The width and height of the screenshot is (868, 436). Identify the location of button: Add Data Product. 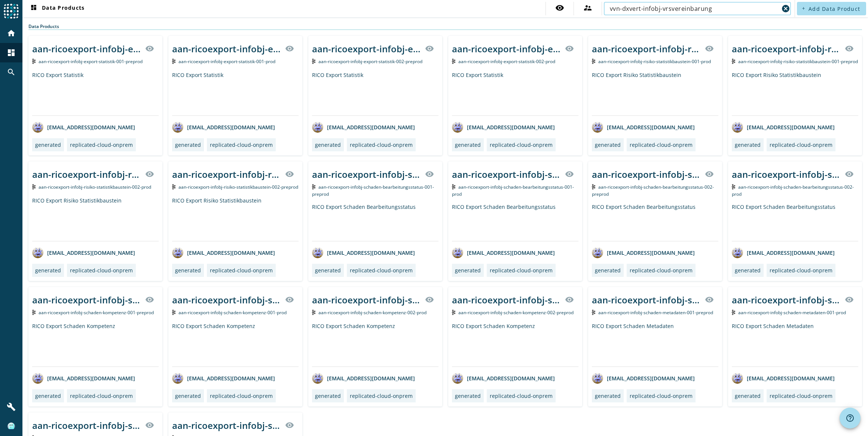
(831, 8).